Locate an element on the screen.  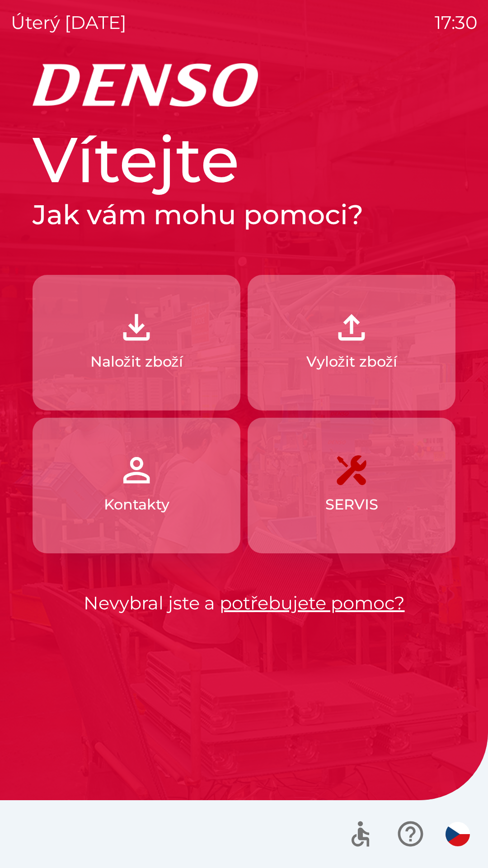
p: 17:30 is located at coordinates (456, 23).